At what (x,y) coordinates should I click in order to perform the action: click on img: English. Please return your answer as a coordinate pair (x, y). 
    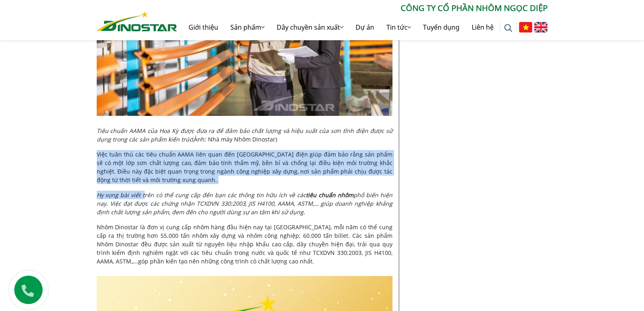
    Looking at the image, I should click on (541, 27).